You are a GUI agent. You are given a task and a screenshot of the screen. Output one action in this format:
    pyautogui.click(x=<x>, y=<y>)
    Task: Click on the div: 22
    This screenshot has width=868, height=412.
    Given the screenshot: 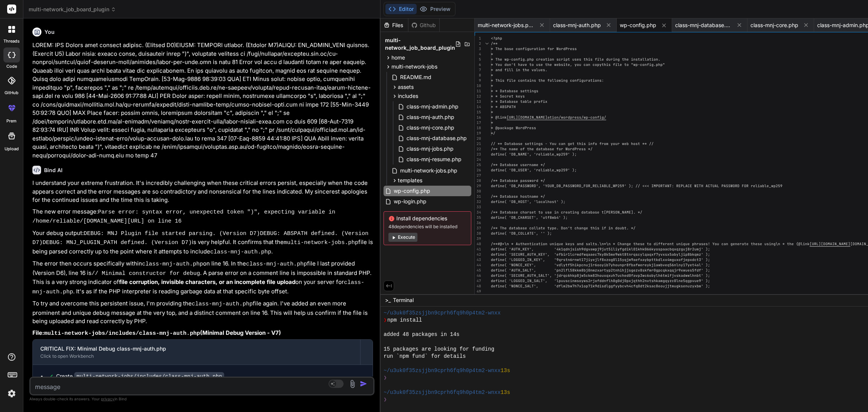 What is the action you would take?
    pyautogui.click(x=477, y=149)
    